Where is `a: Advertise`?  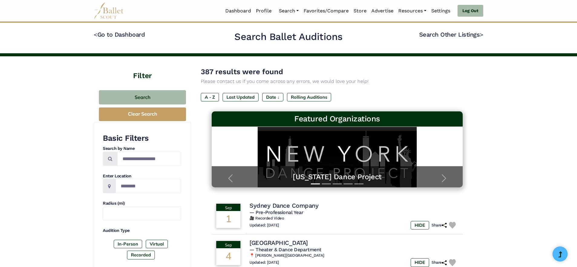 a: Advertise is located at coordinates (382, 11).